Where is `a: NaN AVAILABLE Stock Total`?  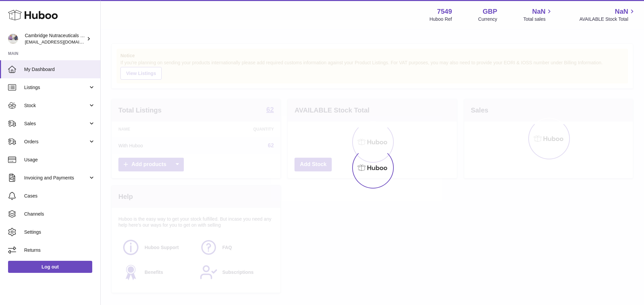
a: NaN AVAILABLE Stock Total is located at coordinates (608, 15).